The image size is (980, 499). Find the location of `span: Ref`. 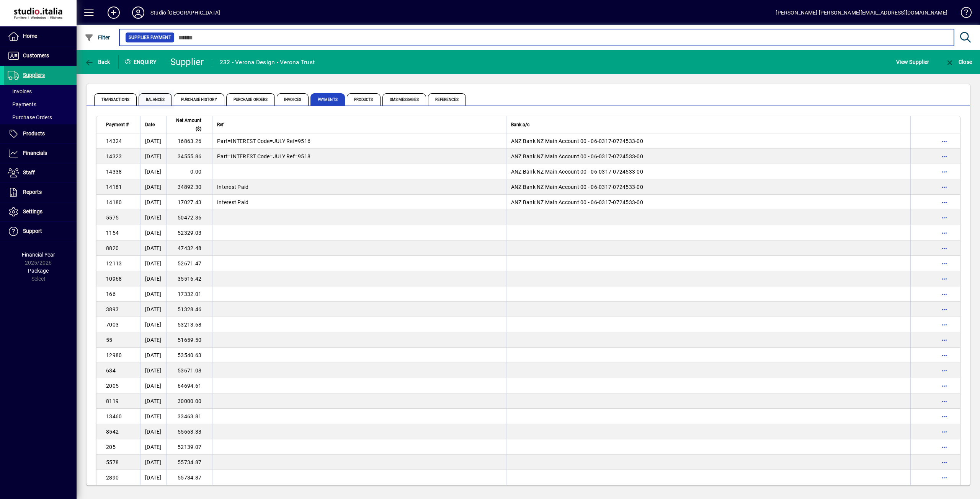

span: Ref is located at coordinates (220, 124).